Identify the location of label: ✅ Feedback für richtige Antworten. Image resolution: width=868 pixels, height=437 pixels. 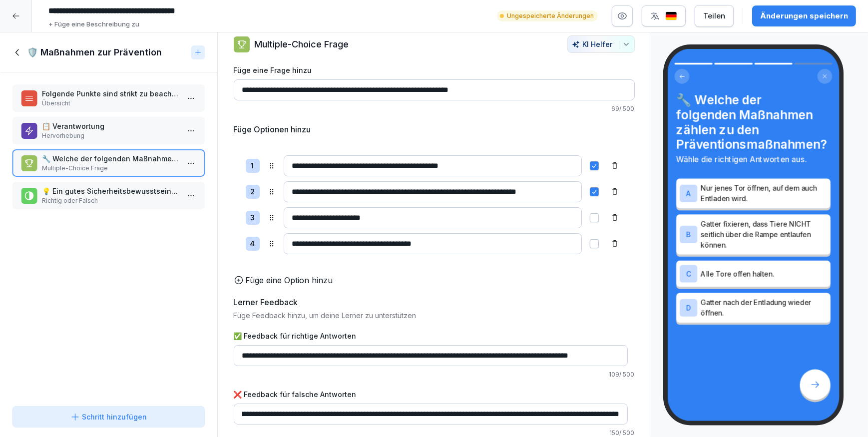
(434, 336).